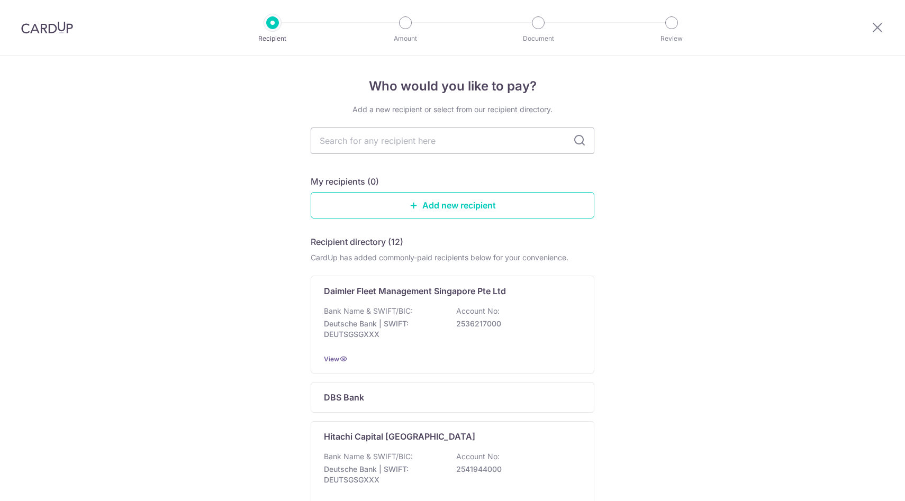  What do you see at coordinates (452, 258) in the screenshot?
I see `div: CardUp has added commonly-paid recipients below for your convenience.` at bounding box center [452, 258].